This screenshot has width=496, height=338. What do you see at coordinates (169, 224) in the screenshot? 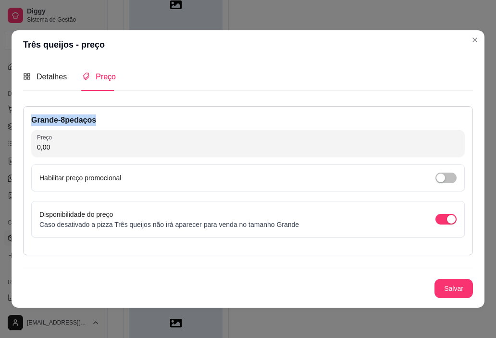
I see `p: Caso desativado a pizza Três queijos não irá aparecer para venda no tamanho Grande` at bounding box center [169, 224].